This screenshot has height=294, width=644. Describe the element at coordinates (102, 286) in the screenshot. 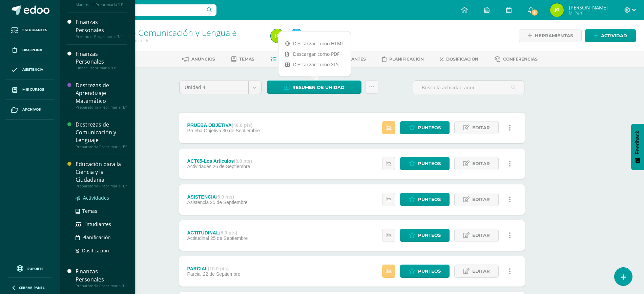

I see `div: Preparatoria Preprimaria "U"` at that location.